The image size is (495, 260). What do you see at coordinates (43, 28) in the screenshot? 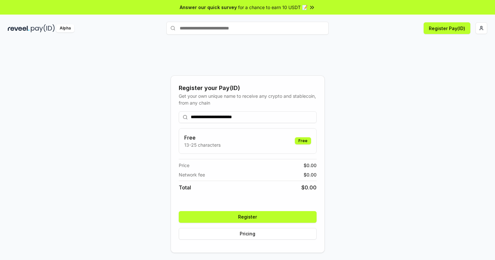
I see `img: pay_id` at bounding box center [43, 28].